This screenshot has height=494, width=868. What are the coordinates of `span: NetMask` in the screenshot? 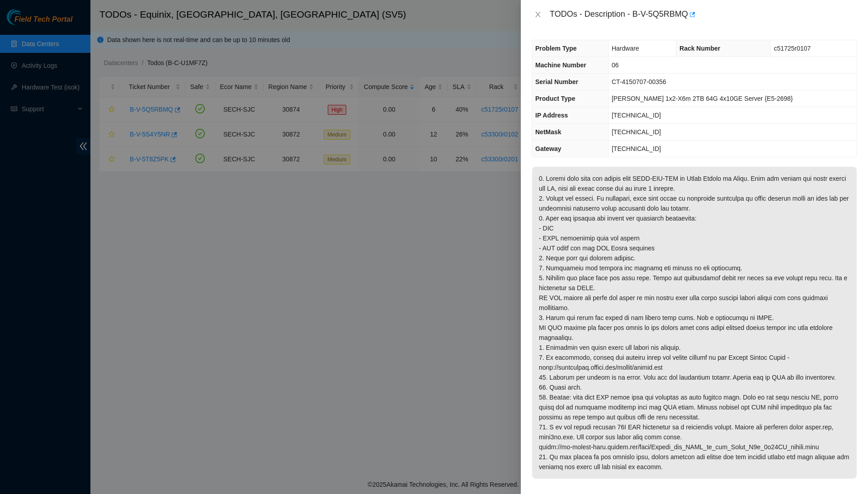 It's located at (548, 132).